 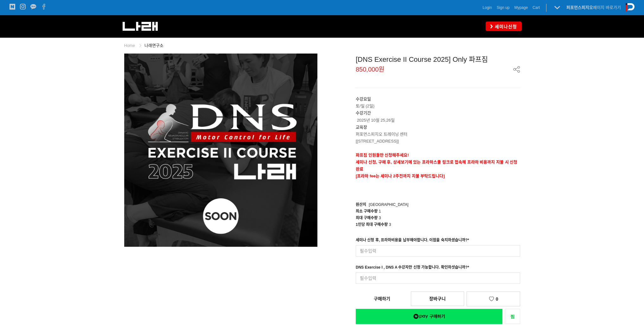 What do you see at coordinates (536, 7) in the screenshot?
I see `span: Cart` at bounding box center [536, 7].